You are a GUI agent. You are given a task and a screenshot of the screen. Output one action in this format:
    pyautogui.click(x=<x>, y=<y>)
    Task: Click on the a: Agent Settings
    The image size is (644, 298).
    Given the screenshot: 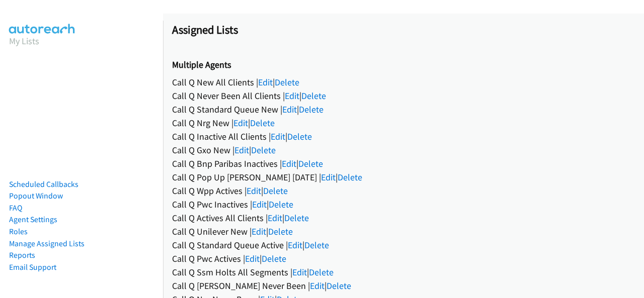 What is the action you would take?
    pyautogui.click(x=33, y=219)
    